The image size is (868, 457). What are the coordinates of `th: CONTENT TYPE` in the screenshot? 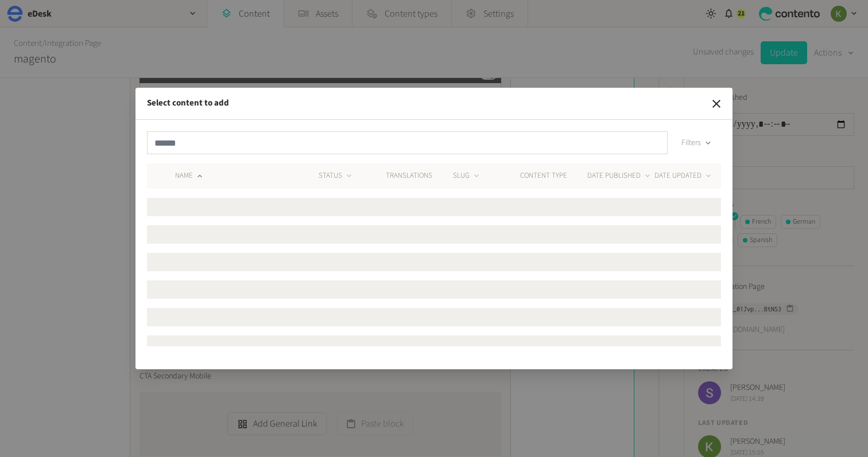 It's located at (553, 176).